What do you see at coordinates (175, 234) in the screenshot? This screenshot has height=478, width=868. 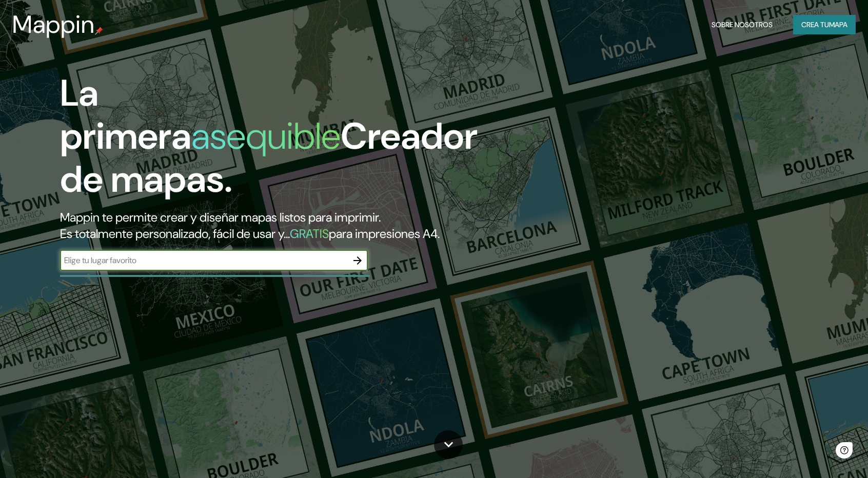 I see `font: Es totalmente personalizado, fácil de usar y...` at bounding box center [175, 234].